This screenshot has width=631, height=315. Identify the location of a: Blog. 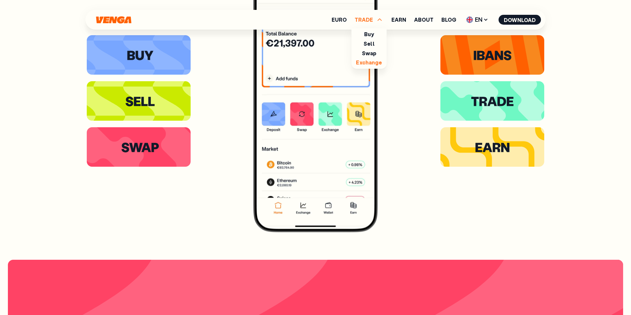
(448, 20).